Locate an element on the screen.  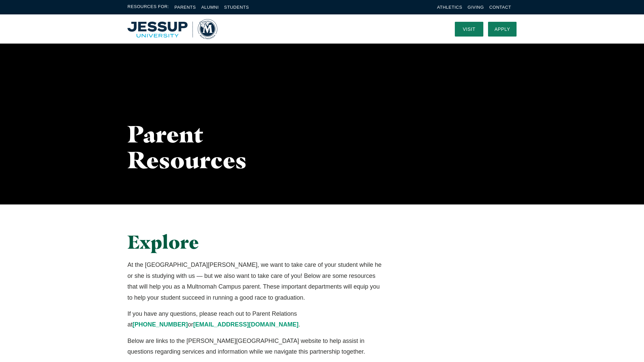
h2: Explore is located at coordinates (255, 242).